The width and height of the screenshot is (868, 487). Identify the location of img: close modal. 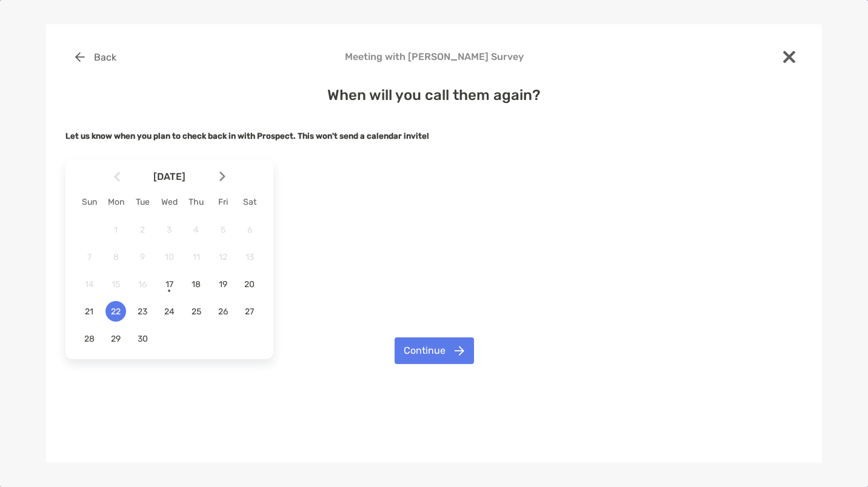
(789, 57).